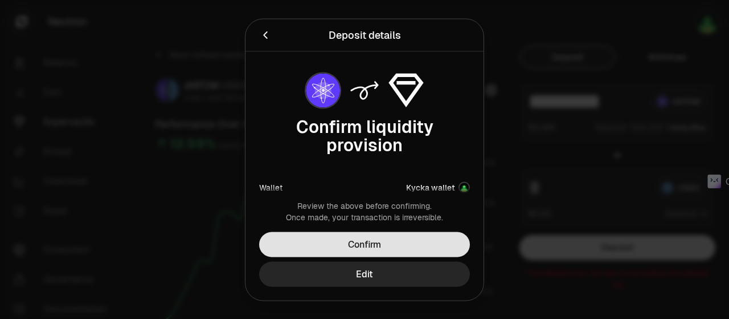  What do you see at coordinates (266, 35) in the screenshot?
I see `button: Back` at bounding box center [266, 35].